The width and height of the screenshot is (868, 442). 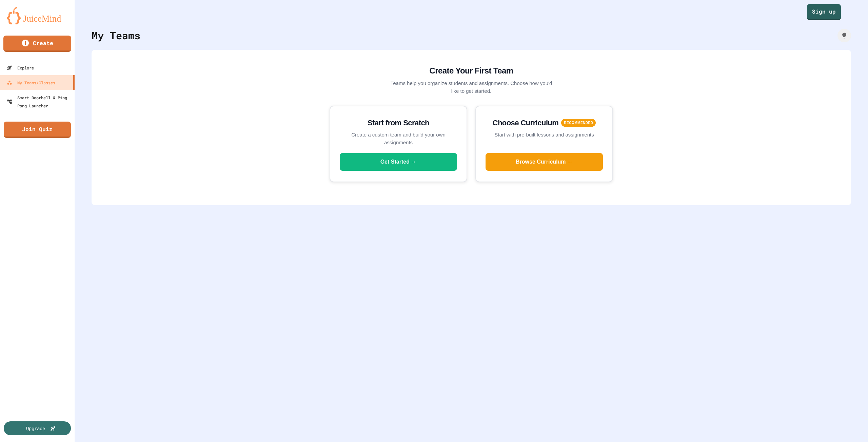 What do you see at coordinates (39, 102) in the screenshot?
I see `div: Smart Doorbell & Ping Pong Launcher` at bounding box center [39, 102].